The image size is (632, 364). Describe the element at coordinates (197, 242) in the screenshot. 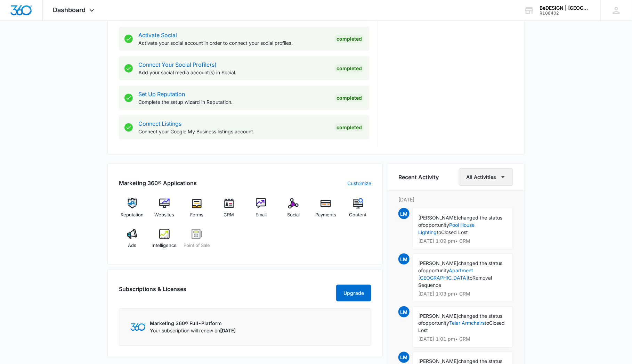

I see `a: Point of Sale` at that location.